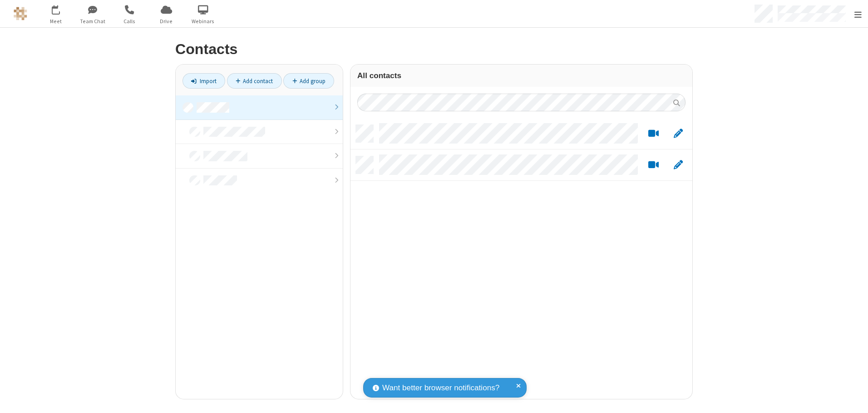 The width and height of the screenshot is (868, 413). I want to click on span: Webinars, so click(203, 22).